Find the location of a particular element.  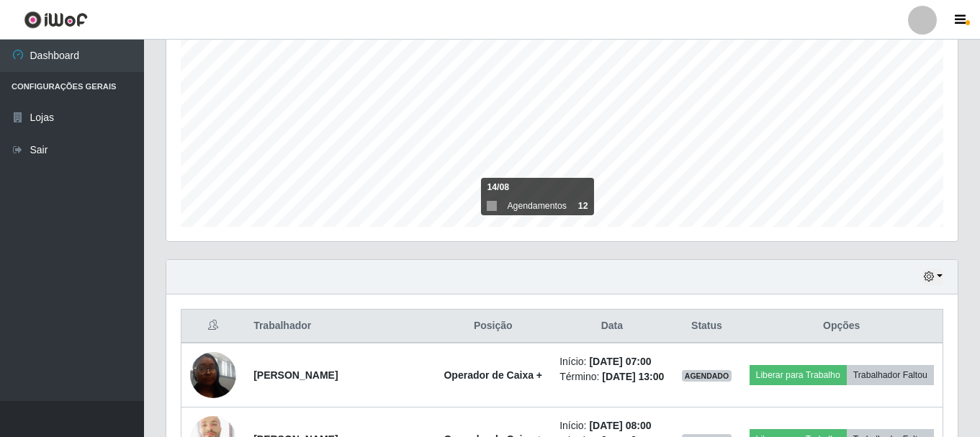

th: Posição is located at coordinates (492, 326).